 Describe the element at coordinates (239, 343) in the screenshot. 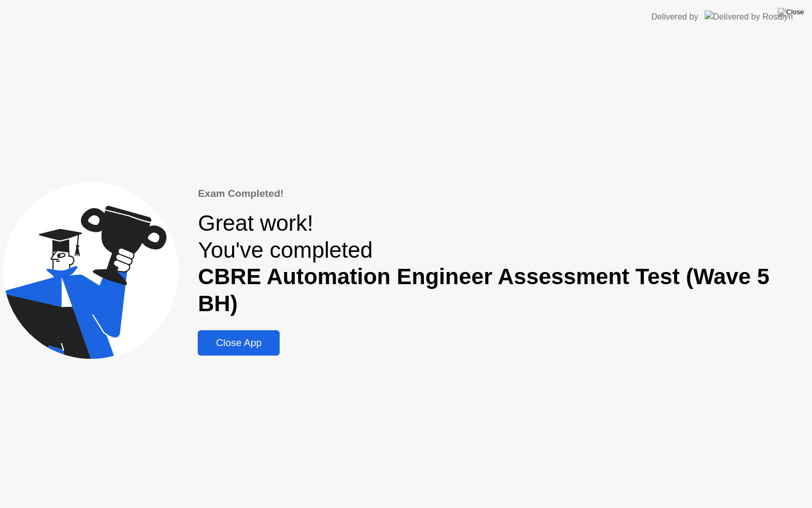

I see `div: Close App` at that location.